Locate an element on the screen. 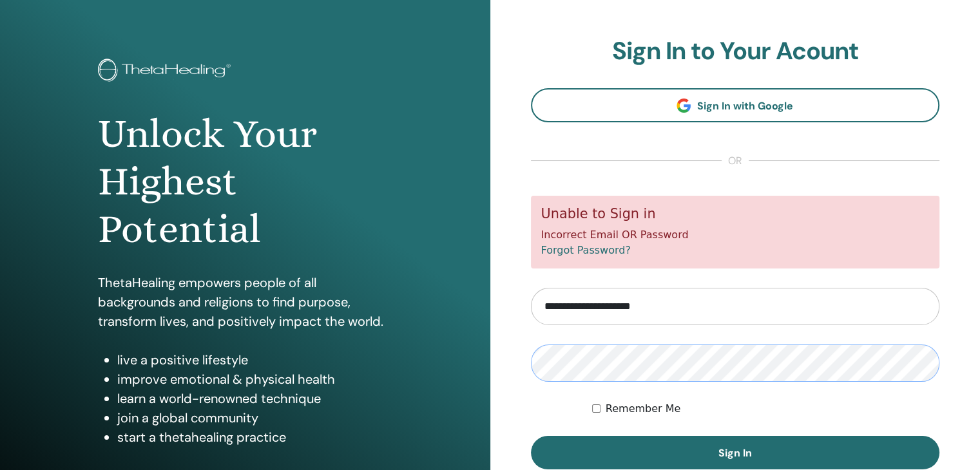  li: learn a world-renowned technique is located at coordinates (254, 399).